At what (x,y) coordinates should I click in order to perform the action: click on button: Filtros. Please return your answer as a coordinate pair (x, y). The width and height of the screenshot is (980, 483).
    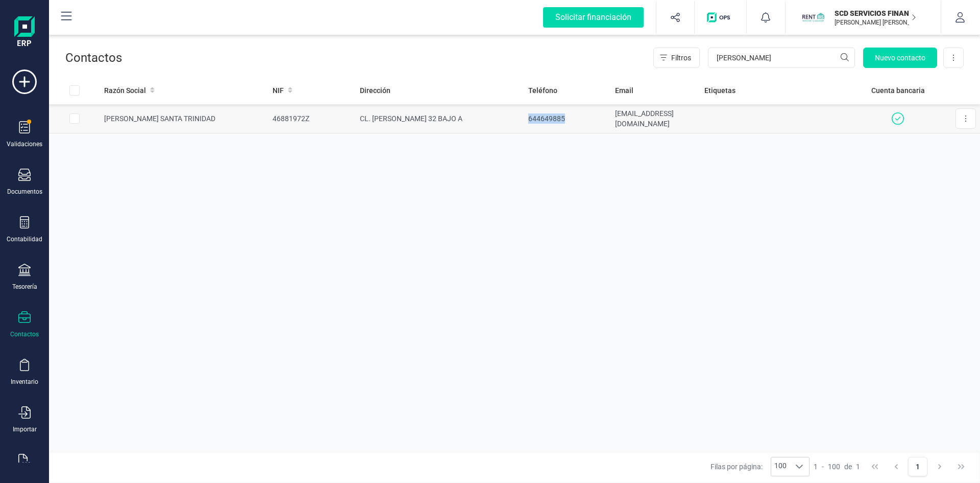
    Looking at the image, I should click on (676, 58).